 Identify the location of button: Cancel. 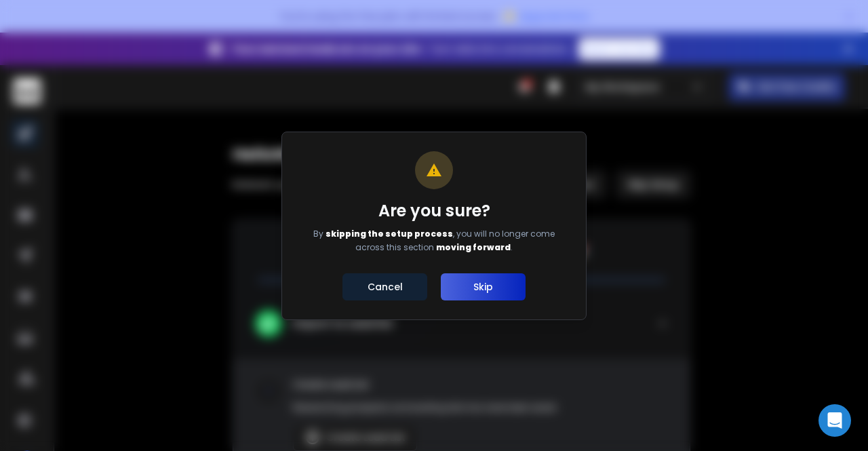
(385, 287).